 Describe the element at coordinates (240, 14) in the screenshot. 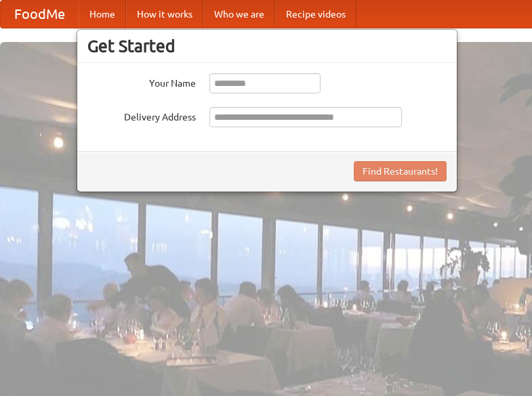

I see `a: Who we are` at that location.